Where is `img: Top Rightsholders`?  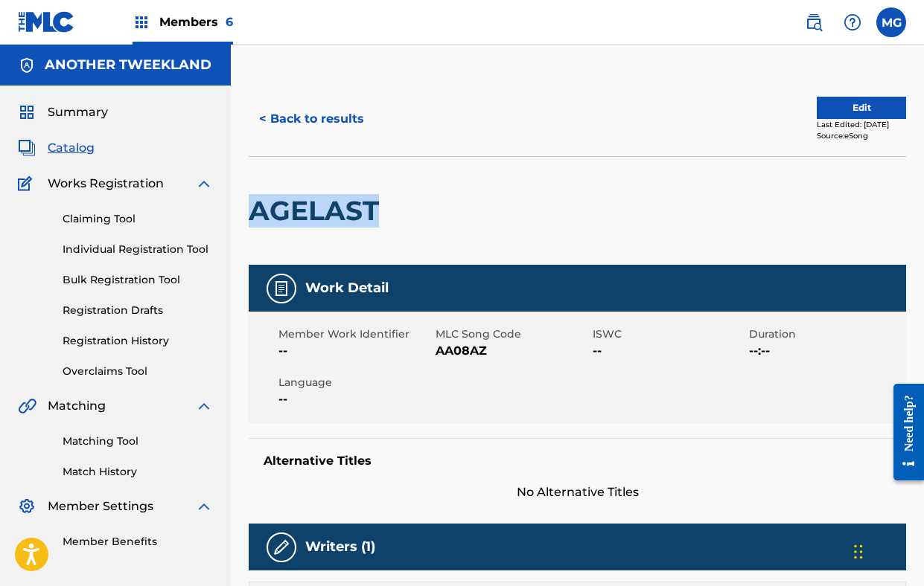
img: Top Rightsholders is located at coordinates (141, 22).